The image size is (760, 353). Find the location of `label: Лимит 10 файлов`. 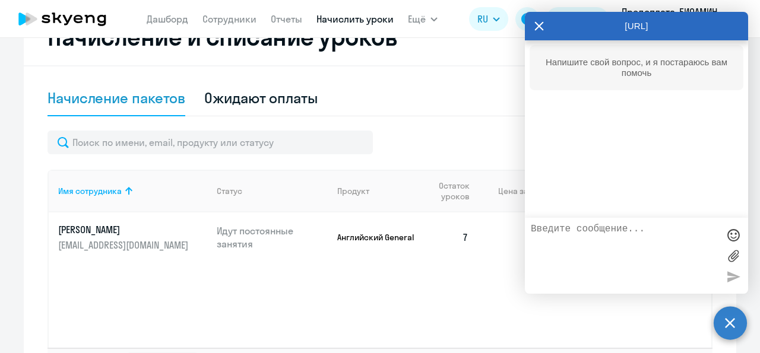

label: Лимит 10 файлов is located at coordinates (734, 256).